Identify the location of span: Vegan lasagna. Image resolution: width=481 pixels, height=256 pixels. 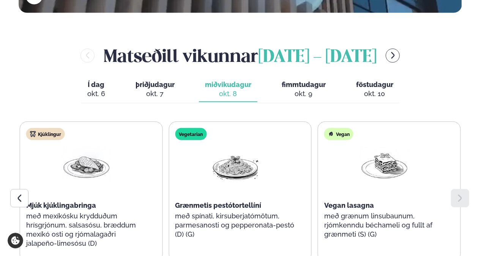
(349, 205).